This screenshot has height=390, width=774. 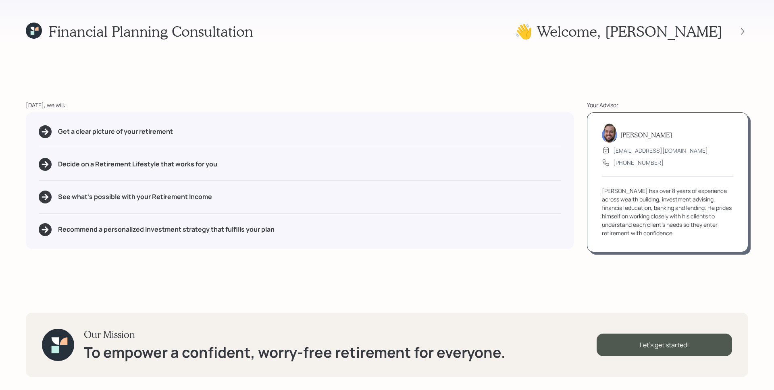 What do you see at coordinates (295, 352) in the screenshot?
I see `h1: To empower a confident, worry-free retirement for everyone.` at bounding box center [295, 352].